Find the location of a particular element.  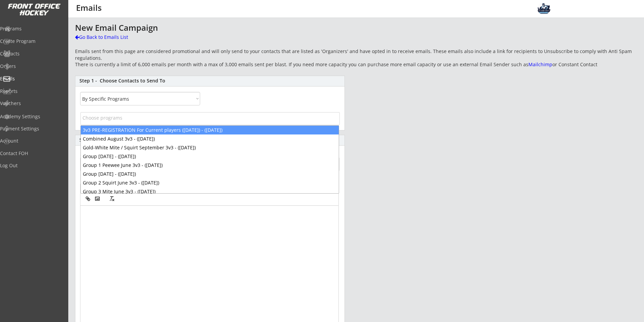

div: Step 1 - Choose Contacts to Send To is located at coordinates (210, 81).